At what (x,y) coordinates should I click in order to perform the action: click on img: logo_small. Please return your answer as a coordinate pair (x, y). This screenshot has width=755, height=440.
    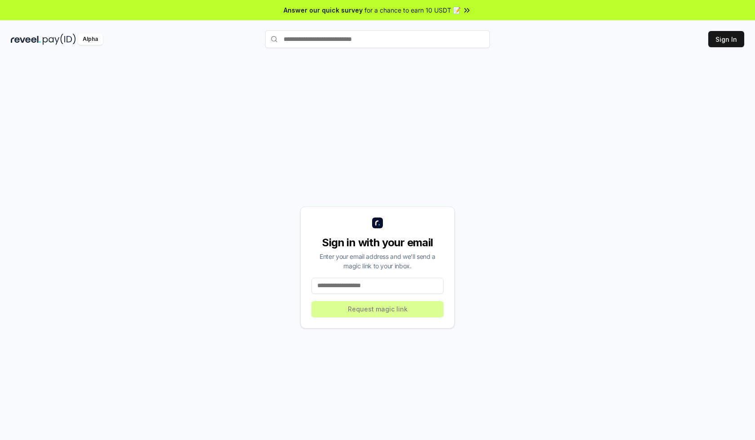
    Looking at the image, I should click on (378, 223).